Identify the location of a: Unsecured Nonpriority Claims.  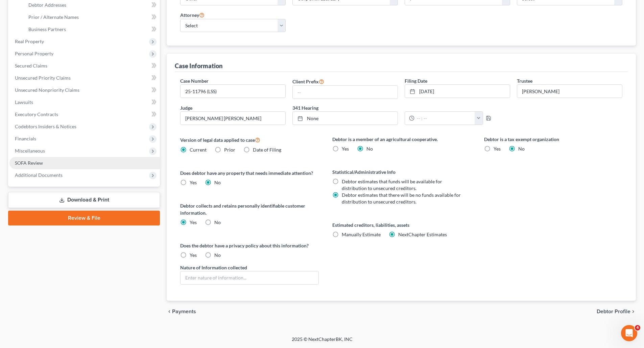
(85, 90).